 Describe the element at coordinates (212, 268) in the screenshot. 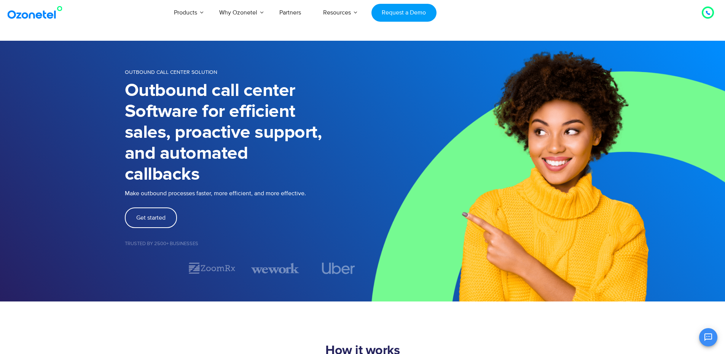

I see `div: 2 / 7` at that location.